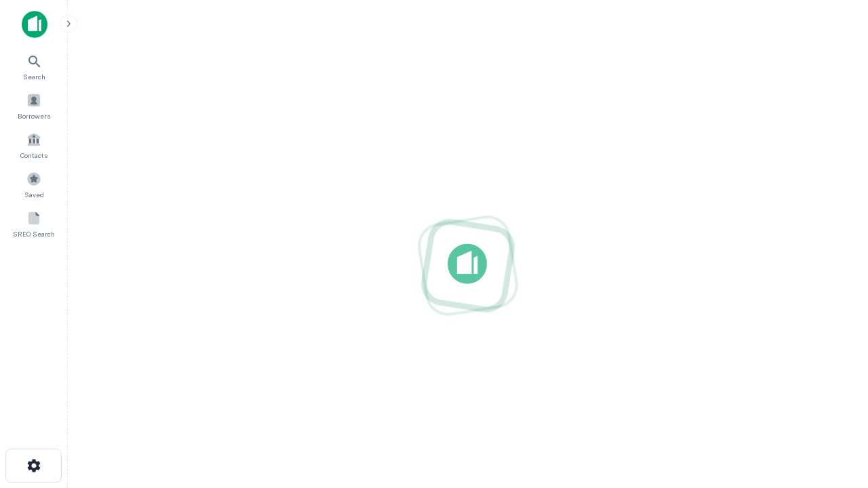  What do you see at coordinates (34, 145) in the screenshot?
I see `a: Contacts` at bounding box center [34, 145].